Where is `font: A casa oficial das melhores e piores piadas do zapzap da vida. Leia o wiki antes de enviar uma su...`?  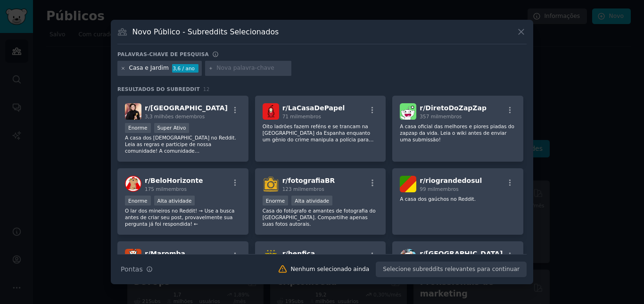 font: A casa oficial das melhores e piores piadas do zapzap da vida. Leia o wiki antes de enviar uma su... is located at coordinates (457, 133).